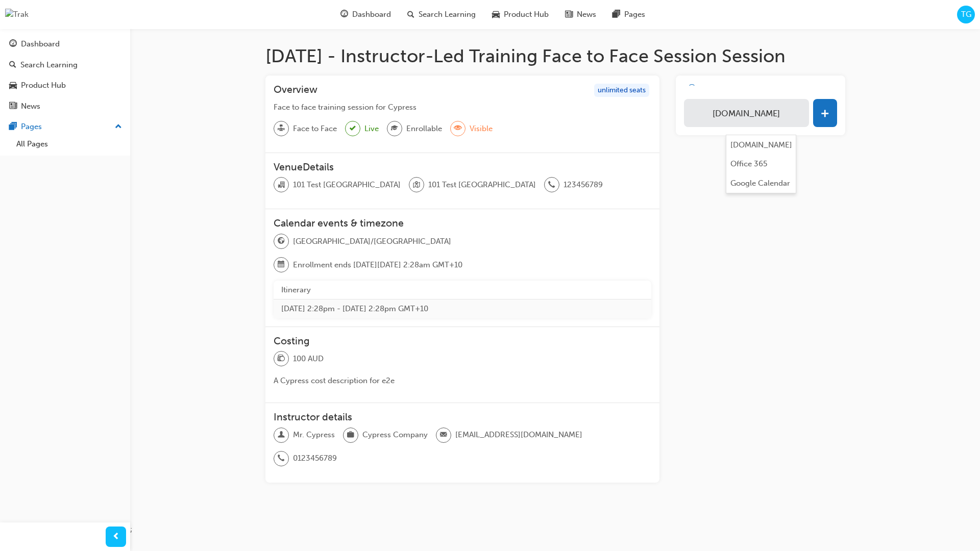 The image size is (980, 551). I want to click on h3: VenueDetails, so click(462, 167).